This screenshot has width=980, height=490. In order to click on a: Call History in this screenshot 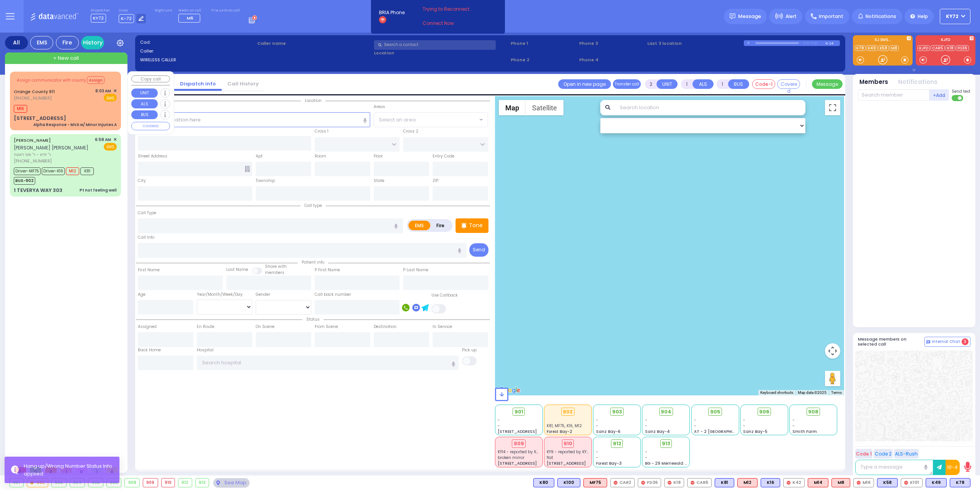, I will do `click(243, 84)`.